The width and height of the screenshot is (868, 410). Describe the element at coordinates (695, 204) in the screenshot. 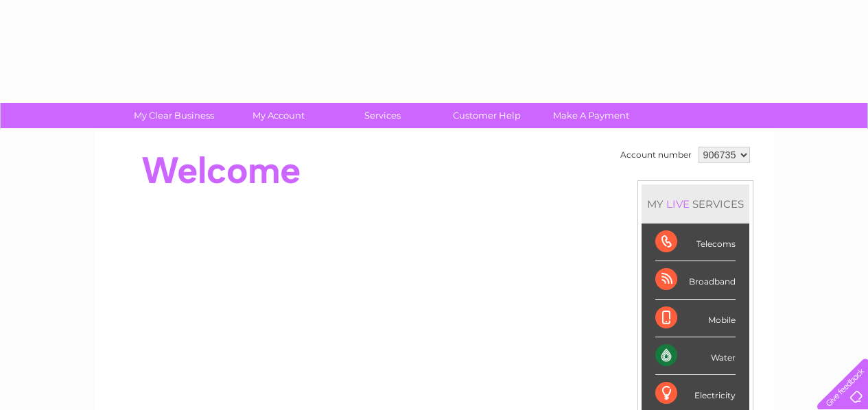

I see `div: MY SERVICES` at that location.